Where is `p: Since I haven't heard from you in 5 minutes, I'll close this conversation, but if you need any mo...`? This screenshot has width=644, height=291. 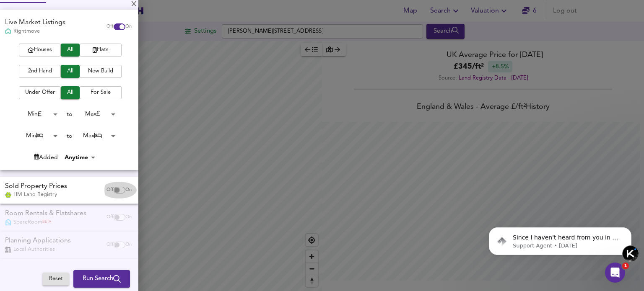
p: Since I haven't heard from you in 5 minutes, I'll close this conversation, but if you need any mo... is located at coordinates (90, 28).